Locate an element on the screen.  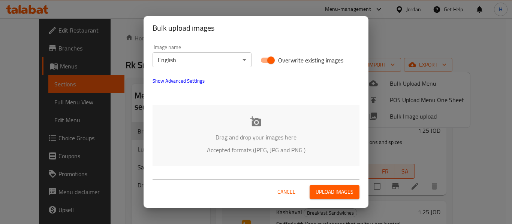
button: show more is located at coordinates (178, 81).